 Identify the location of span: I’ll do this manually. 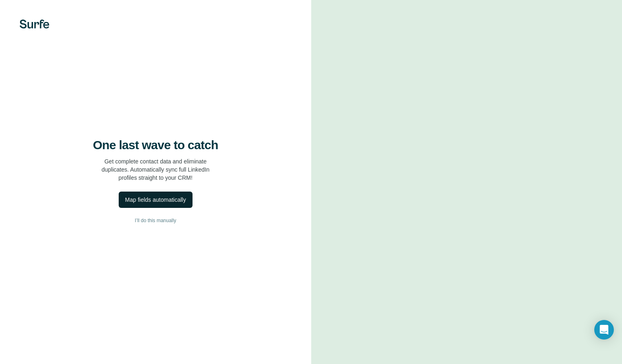
(155, 220).